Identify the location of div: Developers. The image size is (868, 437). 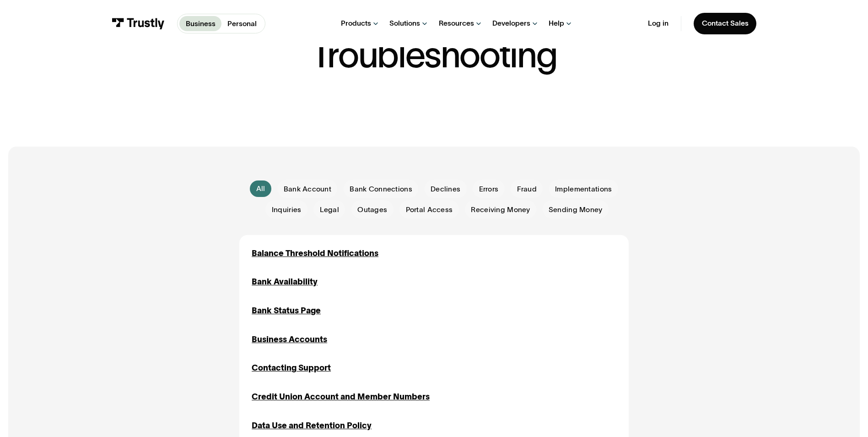
(511, 24).